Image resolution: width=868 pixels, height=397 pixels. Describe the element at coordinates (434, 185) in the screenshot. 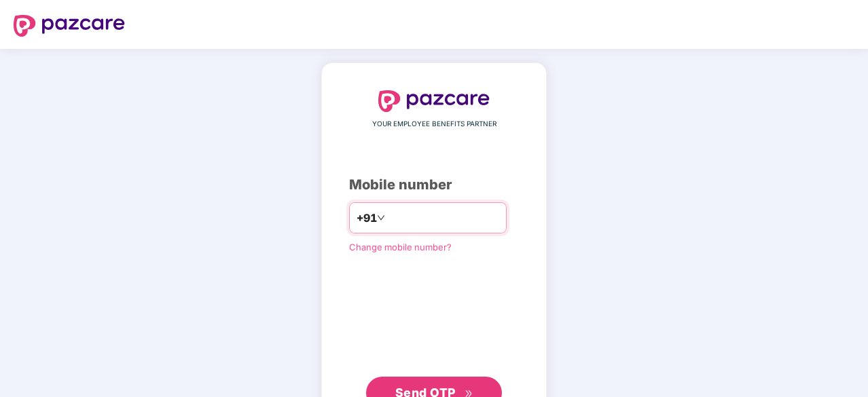

I see `div: Mobile number` at that location.